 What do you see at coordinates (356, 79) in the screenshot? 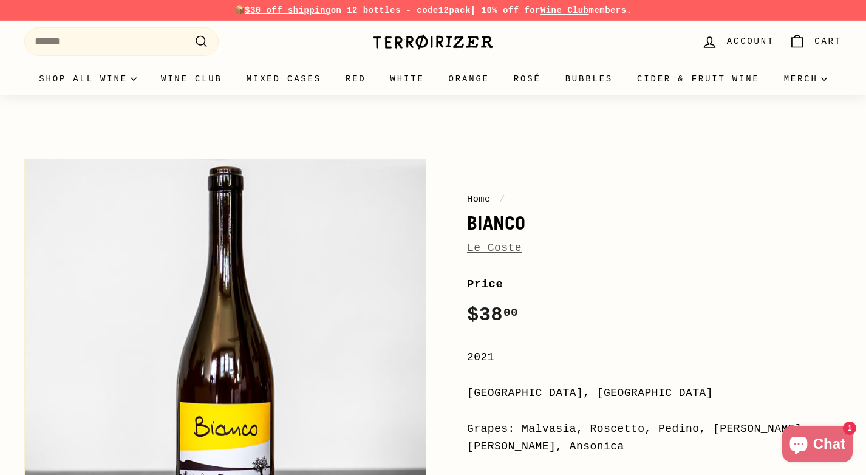
I see `a: Red` at bounding box center [356, 79].